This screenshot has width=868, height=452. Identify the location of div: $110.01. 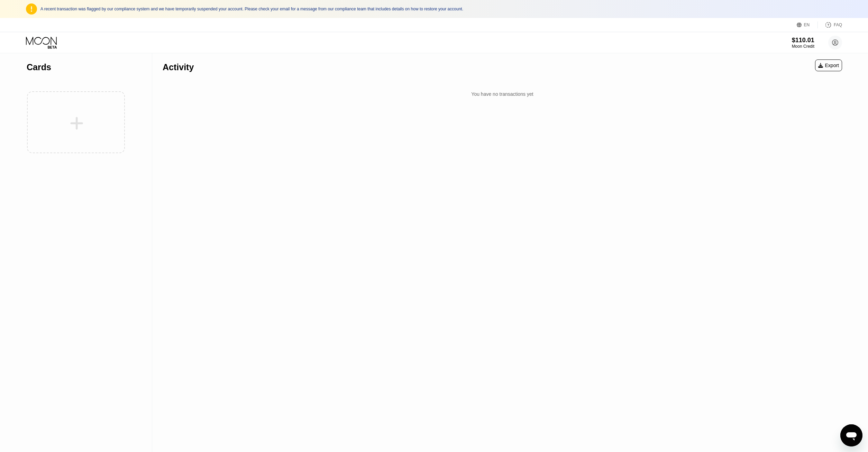
(803, 40).